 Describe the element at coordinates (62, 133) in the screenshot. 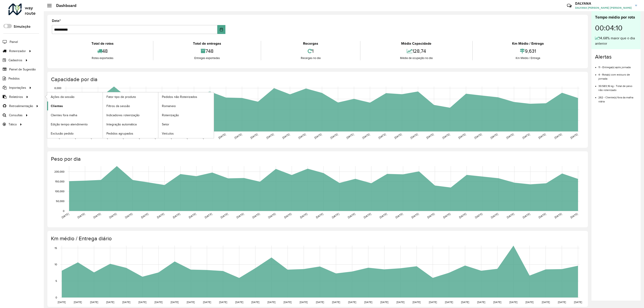

I see `span: Exclusão pedido` at that location.